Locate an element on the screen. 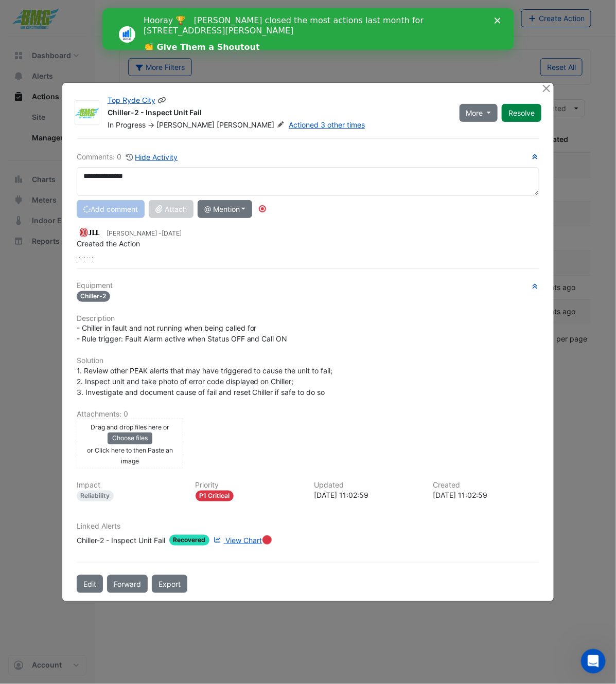 The width and height of the screenshot is (616, 684). h6: Updated is located at coordinates (367, 485).